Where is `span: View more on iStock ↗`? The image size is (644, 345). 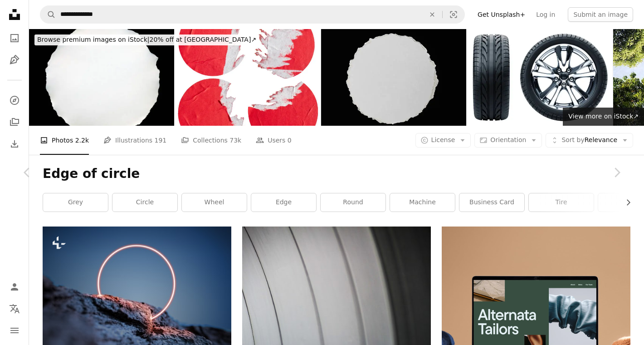
span: View more on iStock ↗ is located at coordinates (603, 116).